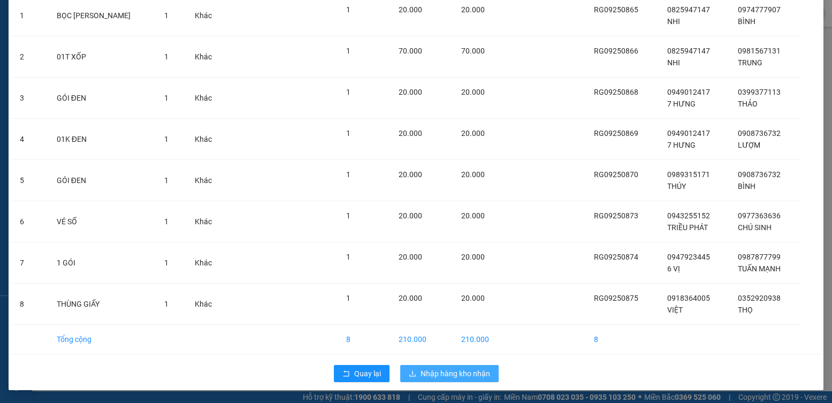 This screenshot has height=403, width=832. I want to click on span: THÚY, so click(676, 186).